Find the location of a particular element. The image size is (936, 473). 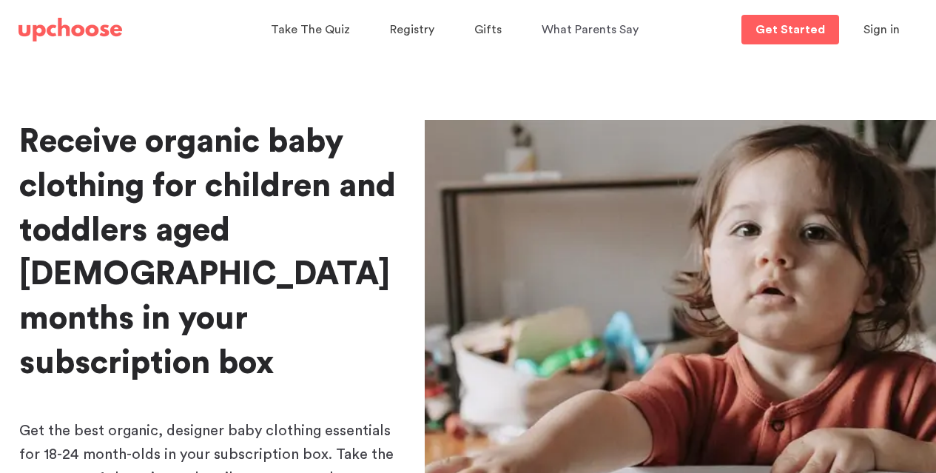

button: Sign in is located at coordinates (882, 30).